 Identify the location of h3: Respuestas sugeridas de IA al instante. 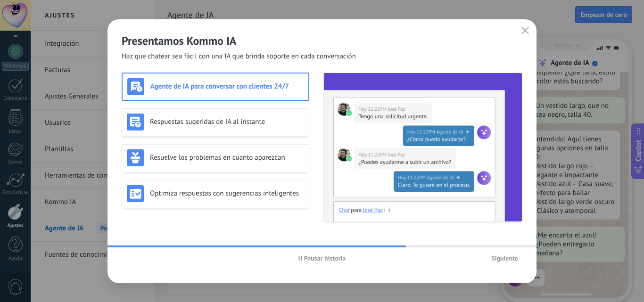
(227, 122).